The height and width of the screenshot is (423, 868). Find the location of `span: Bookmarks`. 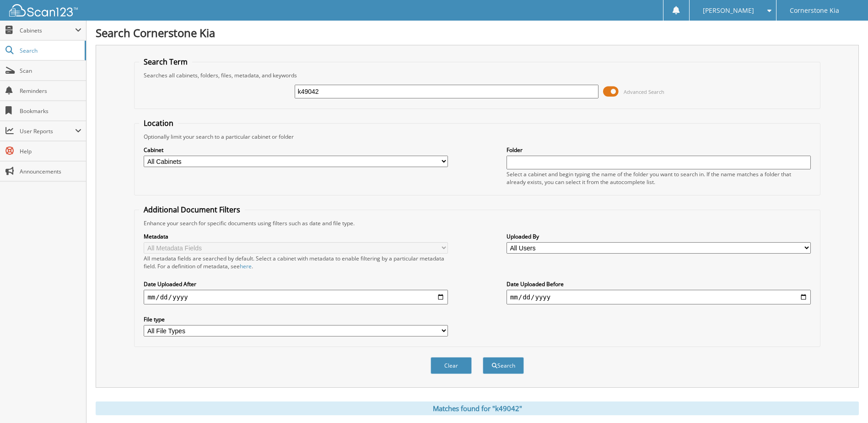

span: Bookmarks is located at coordinates (51, 111).